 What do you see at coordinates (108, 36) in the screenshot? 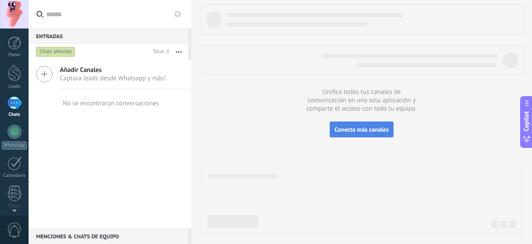
I see `div: Entradas` at bounding box center [108, 36].